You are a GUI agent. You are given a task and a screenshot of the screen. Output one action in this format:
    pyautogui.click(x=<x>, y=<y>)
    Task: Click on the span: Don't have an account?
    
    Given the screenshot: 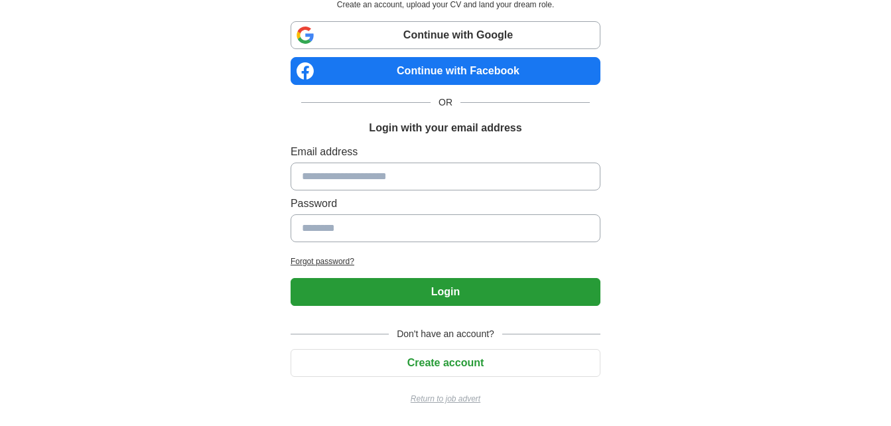 What is the action you would take?
    pyautogui.click(x=445, y=334)
    